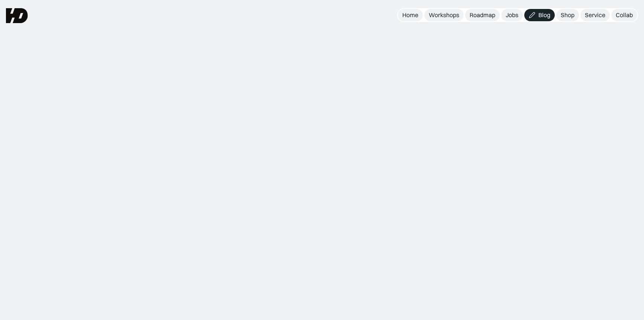 The height and width of the screenshot is (320, 644). What do you see at coordinates (512, 15) in the screenshot?
I see `a: Jobs` at bounding box center [512, 15].